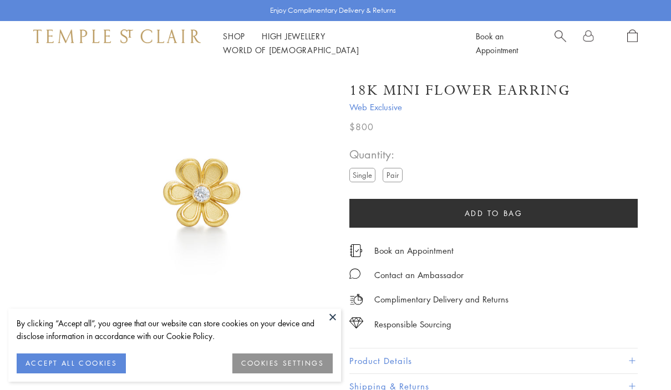 The height and width of the screenshot is (390, 671). I want to click on a: Open Shopping Bag, so click(632, 43).